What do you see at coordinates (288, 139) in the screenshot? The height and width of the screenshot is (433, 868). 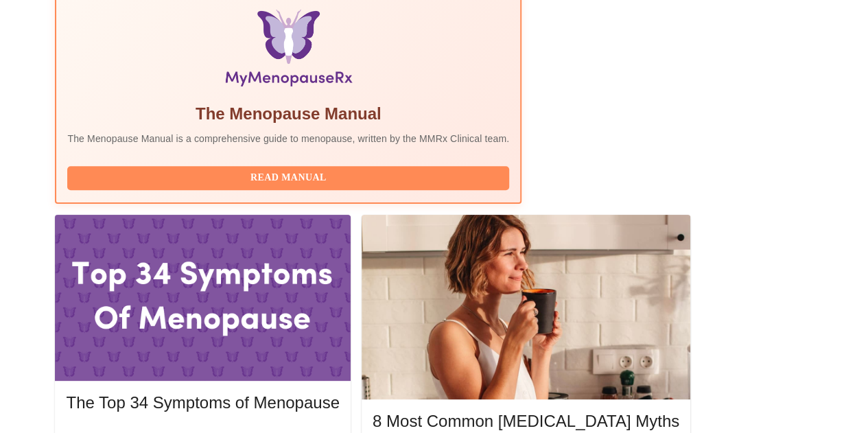 I see `p: The Menopause Manual is a comprehensive guide to menopause, written by the MMRx Clinical team.` at bounding box center [288, 139].